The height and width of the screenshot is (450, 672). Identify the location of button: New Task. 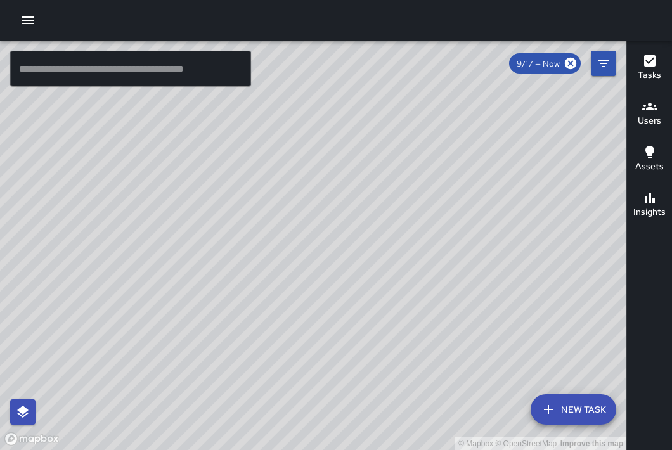
(573, 409).